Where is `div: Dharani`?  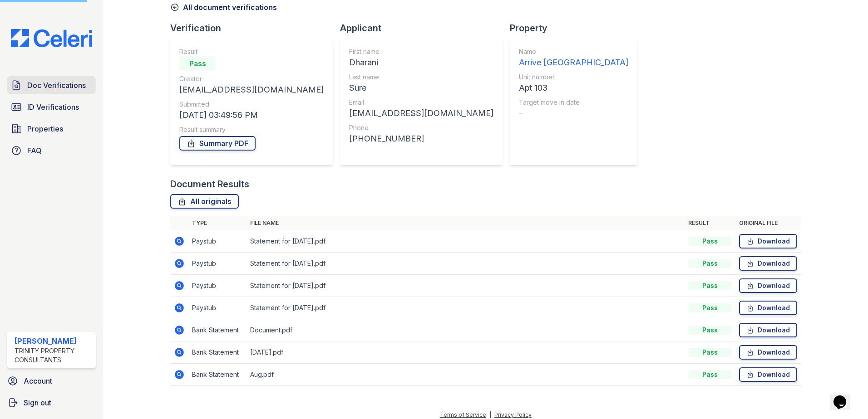 div: Dharani is located at coordinates (422, 62).